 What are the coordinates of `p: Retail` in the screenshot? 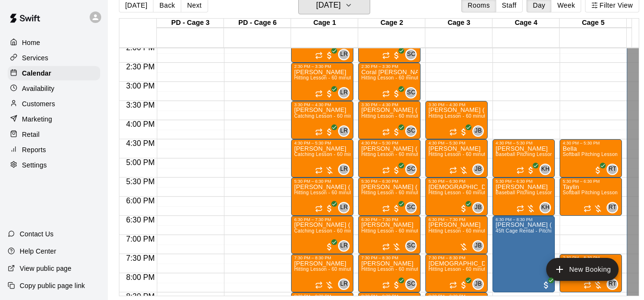 It's located at (31, 135).